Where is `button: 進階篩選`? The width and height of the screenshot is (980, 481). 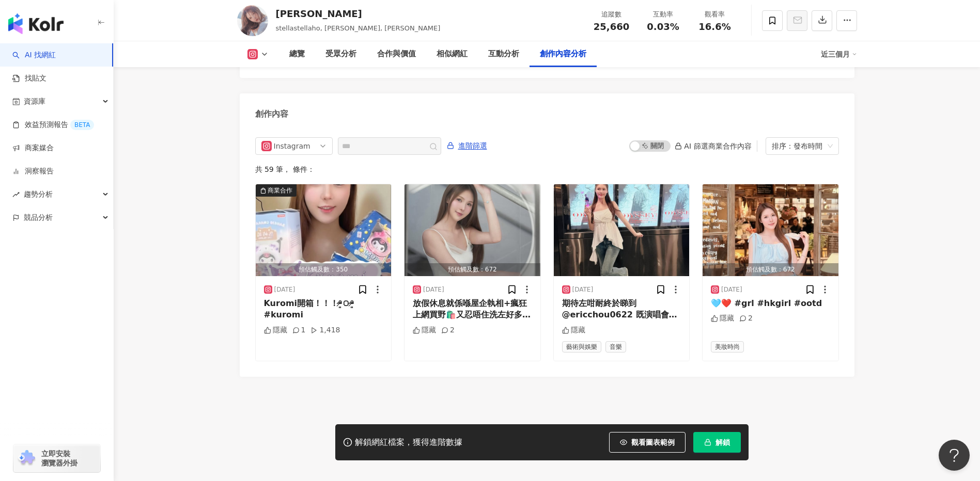
button: 進階篩選 is located at coordinates (467, 145).